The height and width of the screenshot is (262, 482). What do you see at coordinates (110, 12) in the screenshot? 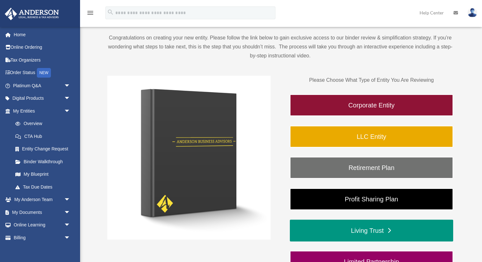
I see `i: search` at bounding box center [110, 12].